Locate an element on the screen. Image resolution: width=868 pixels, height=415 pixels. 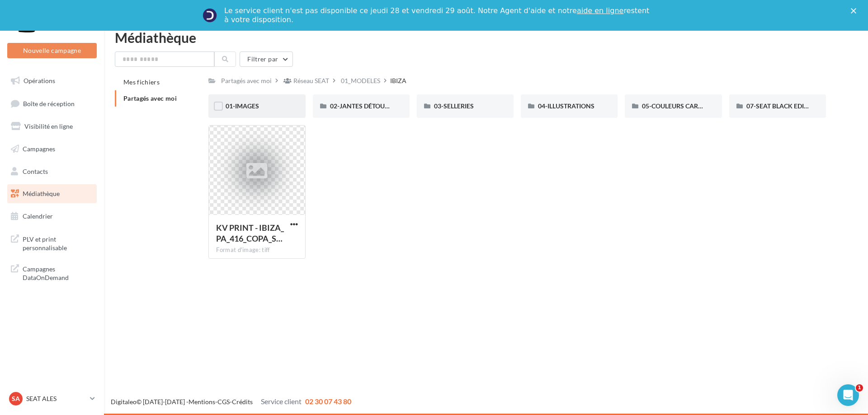
a: PLV et print personnalisable is located at coordinates (52, 242).